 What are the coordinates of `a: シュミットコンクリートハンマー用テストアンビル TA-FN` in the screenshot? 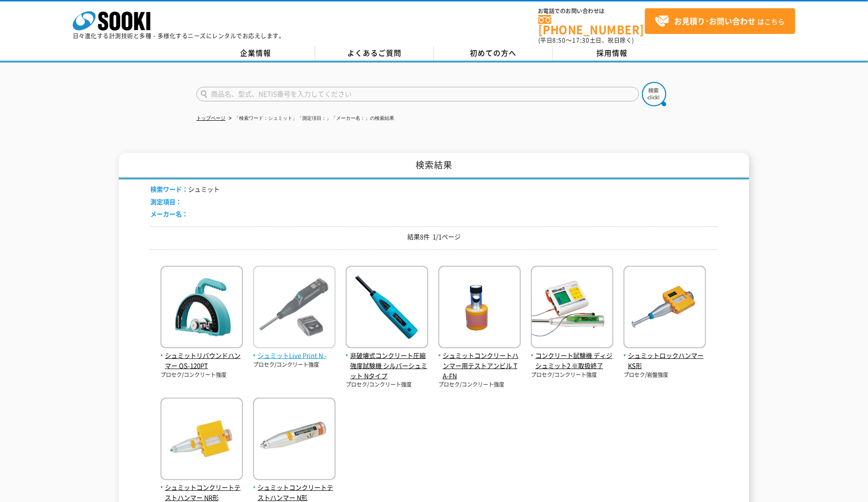 It's located at (480, 361).